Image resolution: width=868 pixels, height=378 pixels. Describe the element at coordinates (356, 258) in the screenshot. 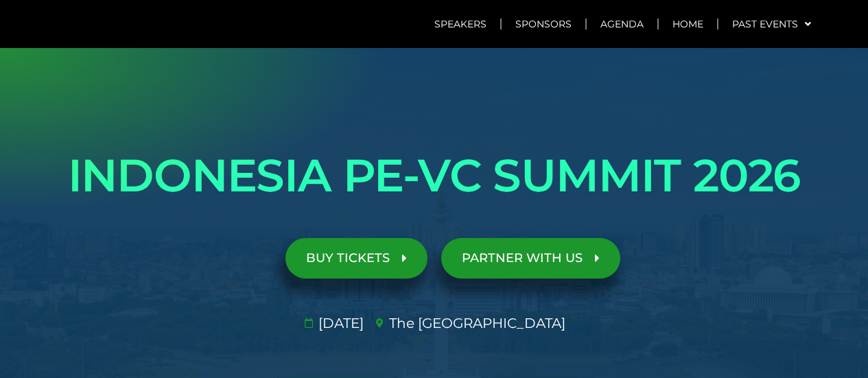

I see `a: BUY TICKETS` at that location.